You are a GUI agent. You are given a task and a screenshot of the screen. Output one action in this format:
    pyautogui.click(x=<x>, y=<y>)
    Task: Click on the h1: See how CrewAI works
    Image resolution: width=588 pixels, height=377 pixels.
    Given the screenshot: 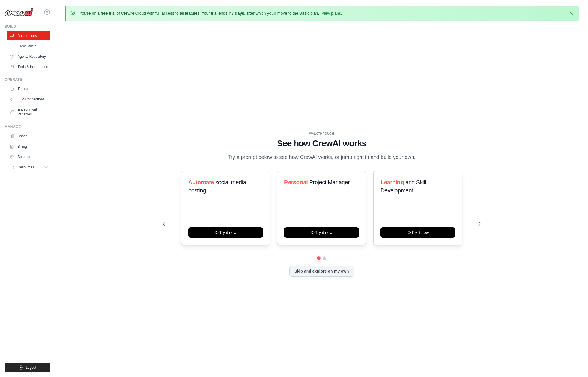 What is the action you would take?
    pyautogui.click(x=322, y=143)
    